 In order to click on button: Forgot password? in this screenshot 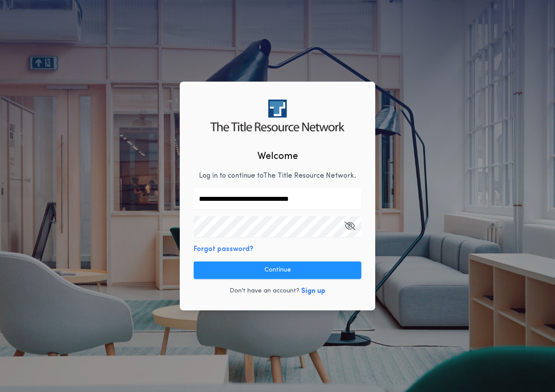, I will do `click(224, 249)`.